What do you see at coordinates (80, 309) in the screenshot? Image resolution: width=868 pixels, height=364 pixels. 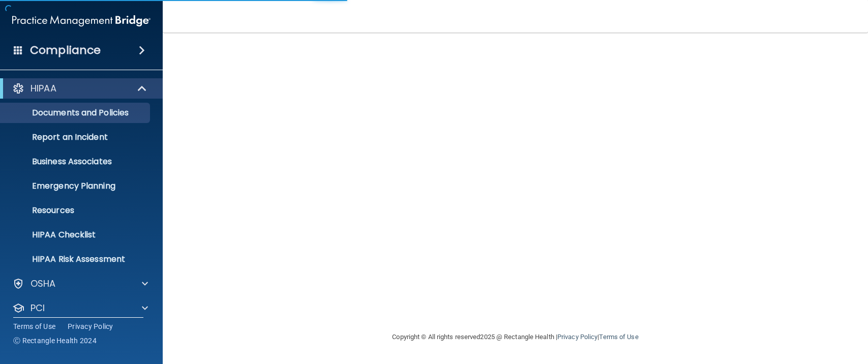 I see `a: PCI` at bounding box center [80, 309].